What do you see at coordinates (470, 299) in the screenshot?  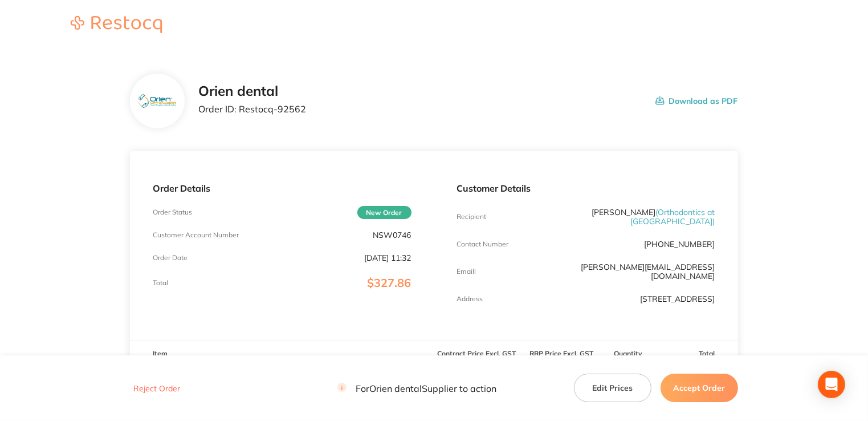 I see `p: Address` at bounding box center [470, 299].